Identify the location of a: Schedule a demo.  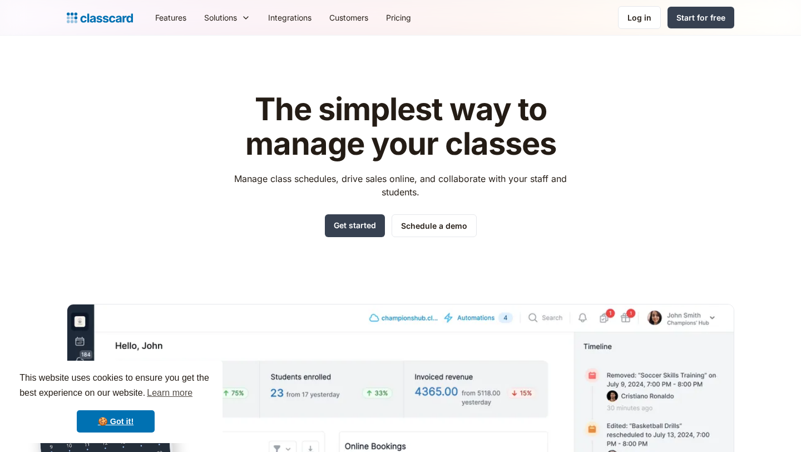
(434, 225).